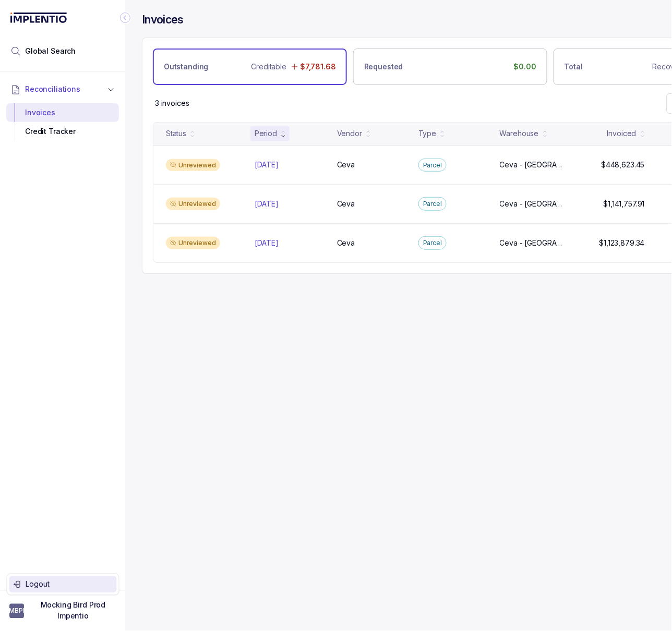 This screenshot has height=631, width=672. Describe the element at coordinates (63, 611) in the screenshot. I see `button: User initialsMocking Bird Prod Impentio` at that location.